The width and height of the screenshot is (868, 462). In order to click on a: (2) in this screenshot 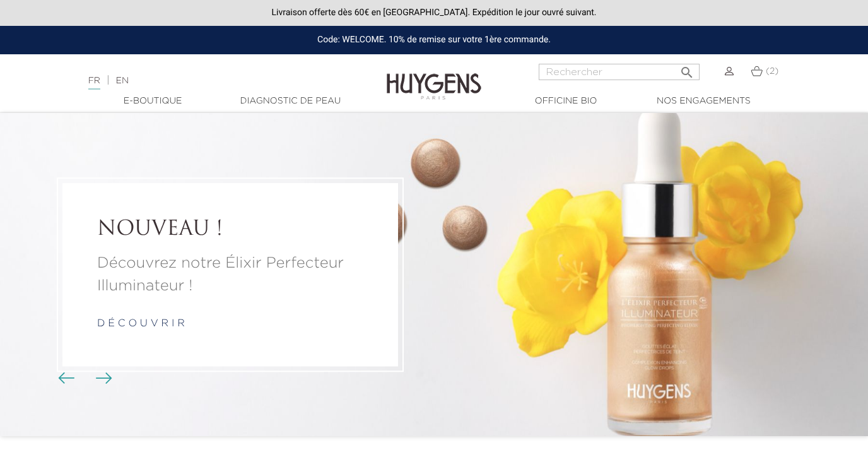, I will do `click(764, 71)`.